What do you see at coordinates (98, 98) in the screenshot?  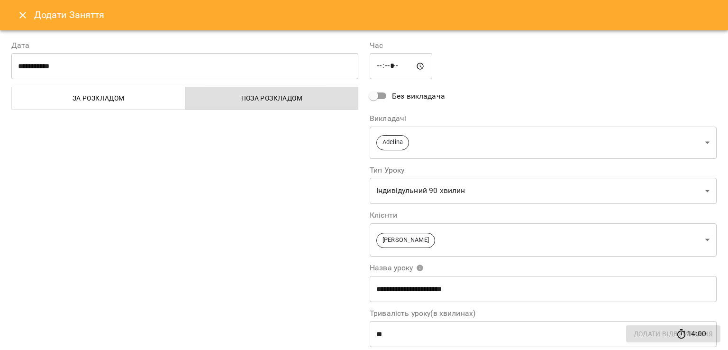 I see `button: За розкладом` at bounding box center [98, 98].